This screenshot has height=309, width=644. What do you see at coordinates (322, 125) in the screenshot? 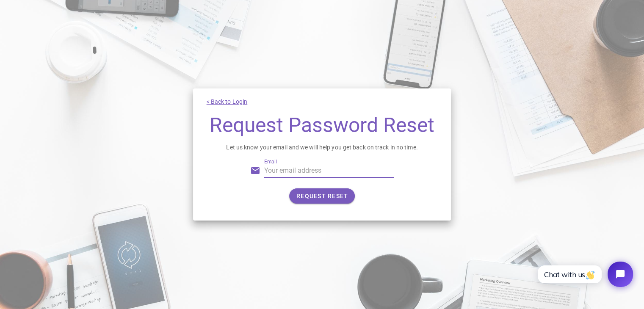
I see `h1: Request Password Reset` at bounding box center [322, 125].